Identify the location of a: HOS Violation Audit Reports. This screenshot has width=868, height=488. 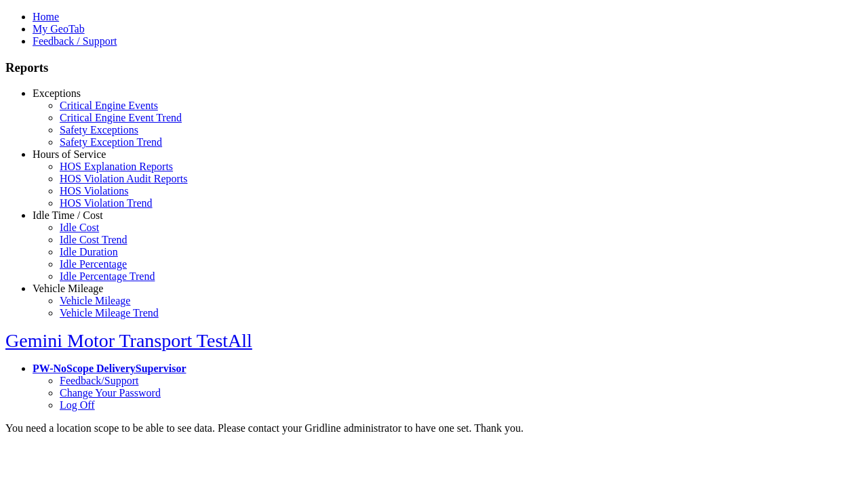
(123, 178).